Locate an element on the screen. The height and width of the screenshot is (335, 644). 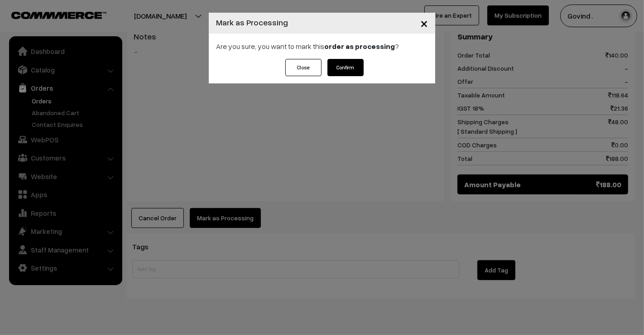
strong: order as processing is located at coordinates (360, 46).